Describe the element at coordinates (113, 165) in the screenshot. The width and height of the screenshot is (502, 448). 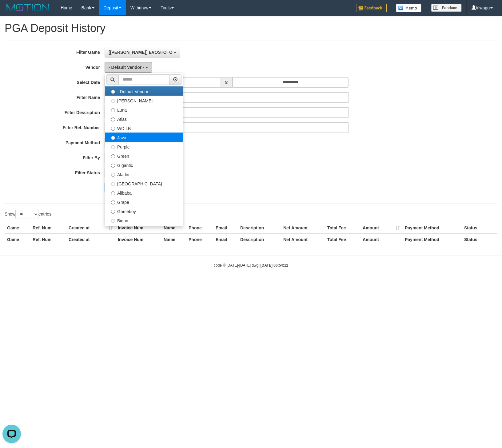
I see `input: Gigantic` at that location.